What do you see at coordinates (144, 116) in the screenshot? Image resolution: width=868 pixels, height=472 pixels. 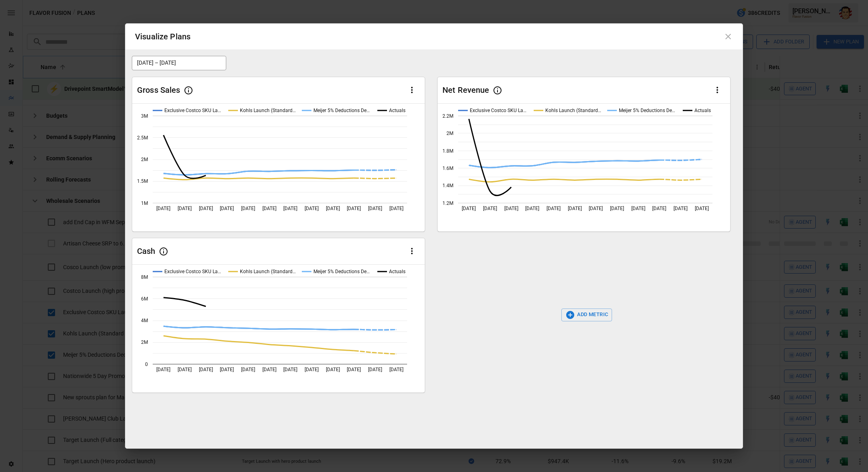 I see `text: 3M` at bounding box center [144, 116].